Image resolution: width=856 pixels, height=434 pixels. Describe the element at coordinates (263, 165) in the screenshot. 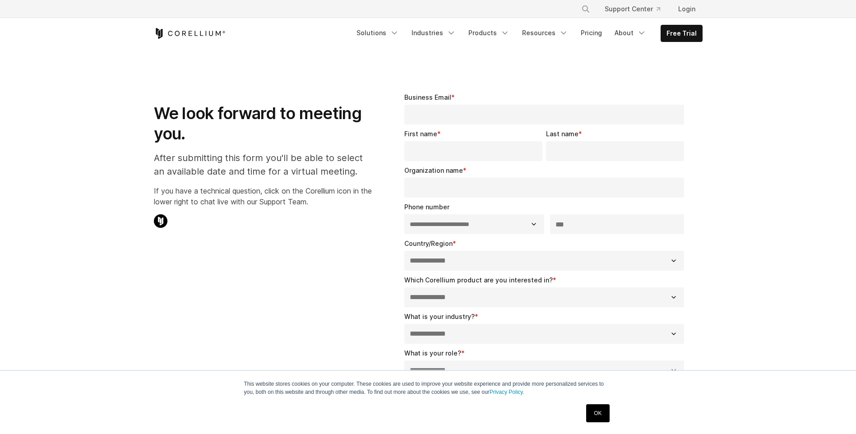

I see `p: After submitting this form you'll be able to select an available date and time for a virtual meet...` at that location.